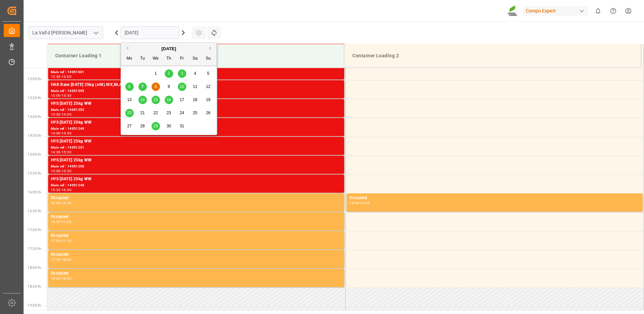  What do you see at coordinates (196, 110) in the screenshot?
I see `div: Main ref : 14051252` at bounding box center [196, 110].